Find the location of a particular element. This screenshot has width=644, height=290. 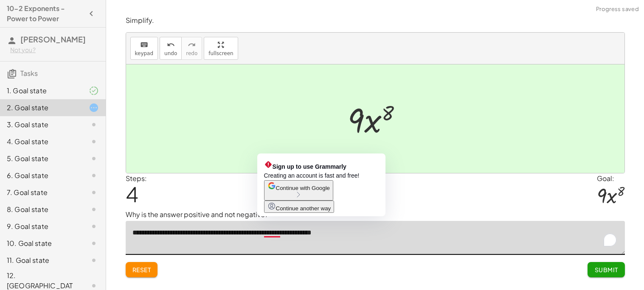

p: Why is the answer positive and not negative? is located at coordinates (375, 215).